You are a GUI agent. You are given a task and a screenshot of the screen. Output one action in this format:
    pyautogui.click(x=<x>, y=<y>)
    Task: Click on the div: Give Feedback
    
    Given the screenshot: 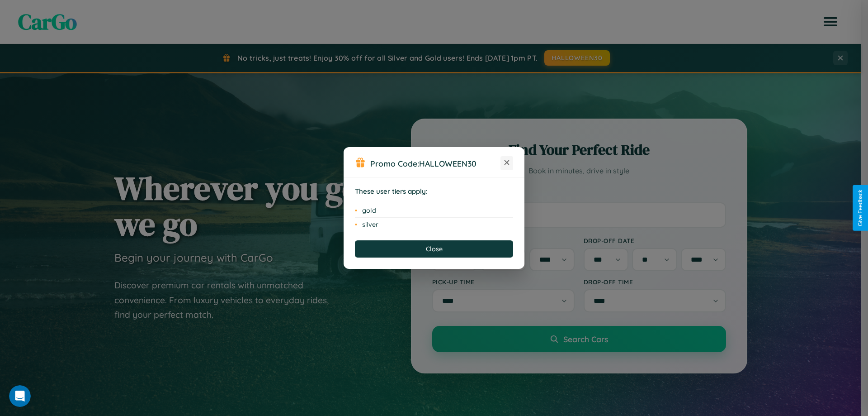 What is the action you would take?
    pyautogui.click(x=861, y=208)
    